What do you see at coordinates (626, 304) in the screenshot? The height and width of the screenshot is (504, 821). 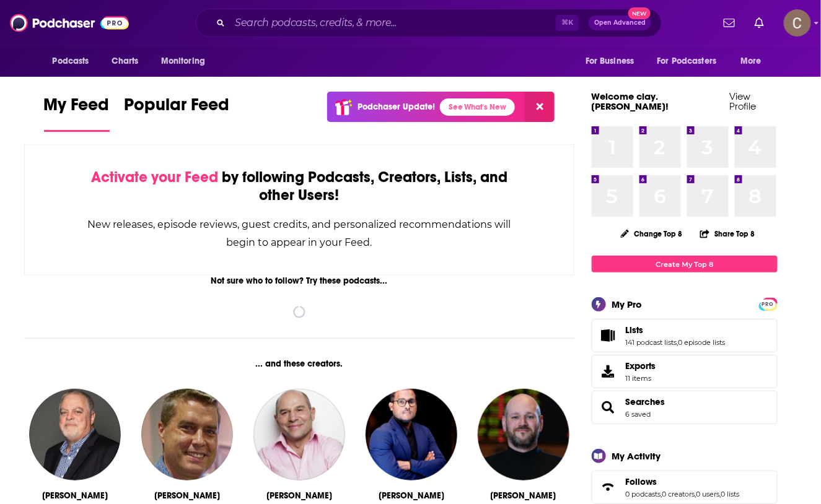 I see `div: My Pro` at bounding box center [626, 304].